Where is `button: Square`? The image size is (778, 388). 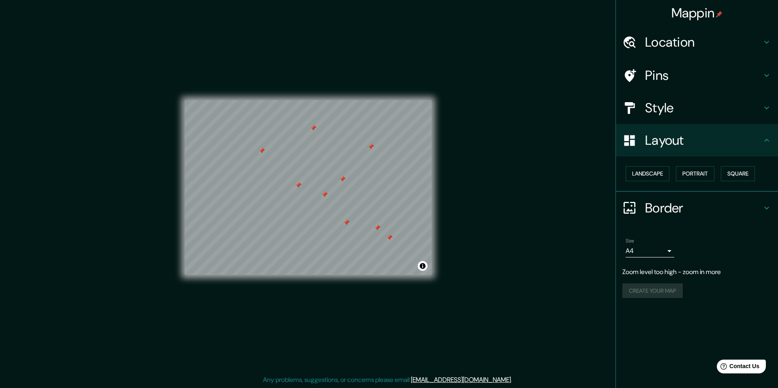
button: Square is located at coordinates (738, 173).